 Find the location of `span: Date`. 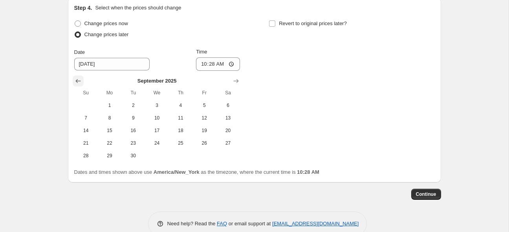

span: Date is located at coordinates (79, 52).